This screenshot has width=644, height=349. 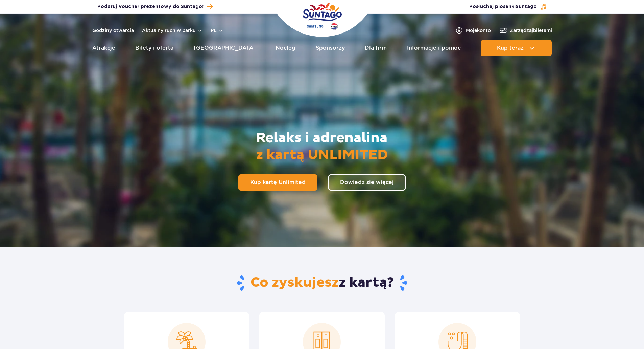 I want to click on span: Suntago, so click(x=526, y=7).